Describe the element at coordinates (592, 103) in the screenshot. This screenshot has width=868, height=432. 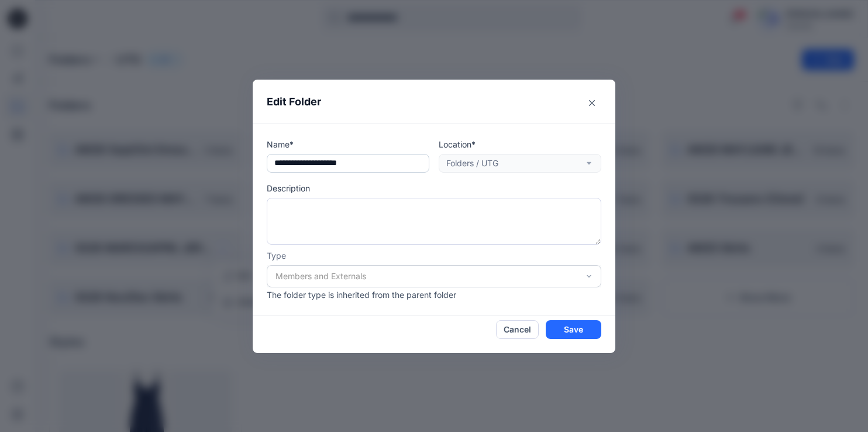
I see `button: Close` at that location.